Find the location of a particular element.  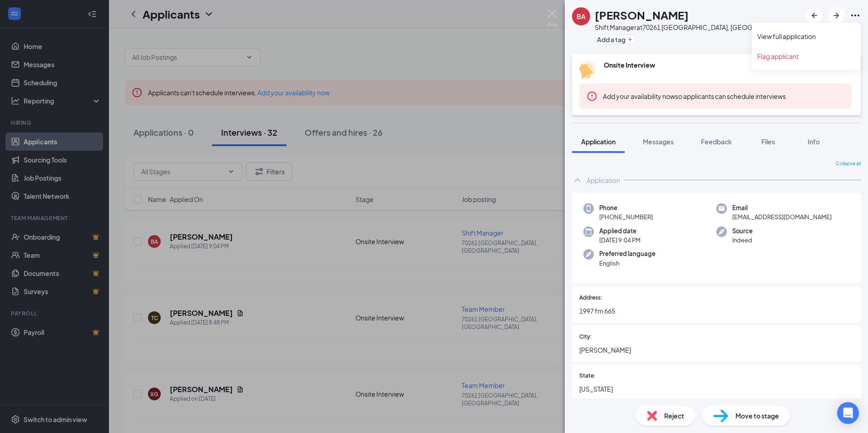

span: Phone is located at coordinates (626, 208).